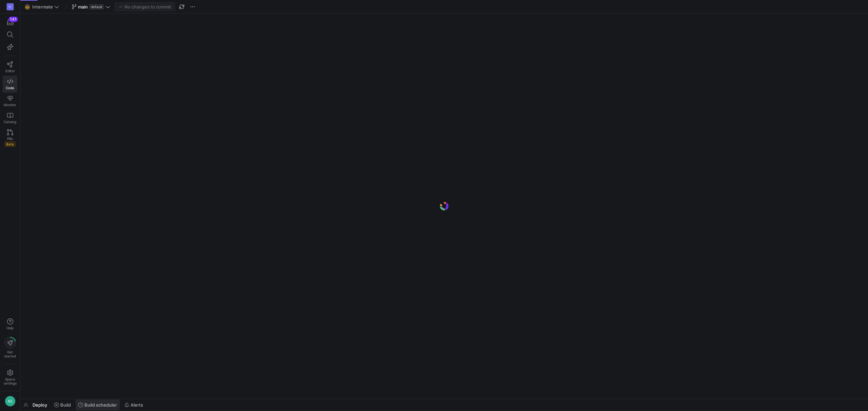  Describe the element at coordinates (10, 101) in the screenshot. I see `a: Monitor` at that location.